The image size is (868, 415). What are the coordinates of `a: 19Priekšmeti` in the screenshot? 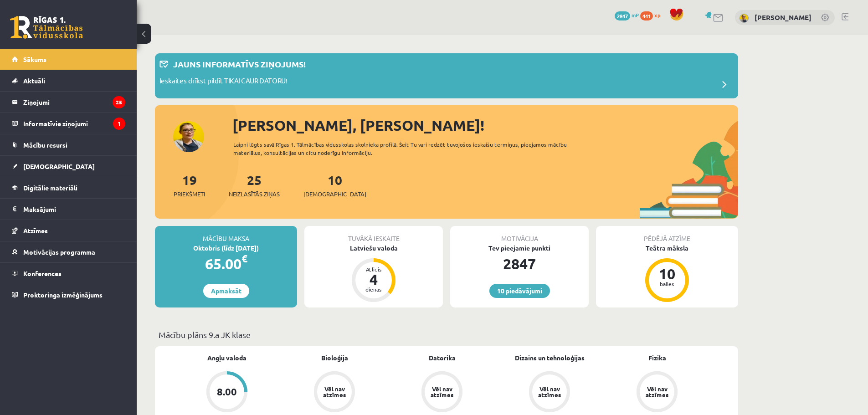 It's located at (189, 185).